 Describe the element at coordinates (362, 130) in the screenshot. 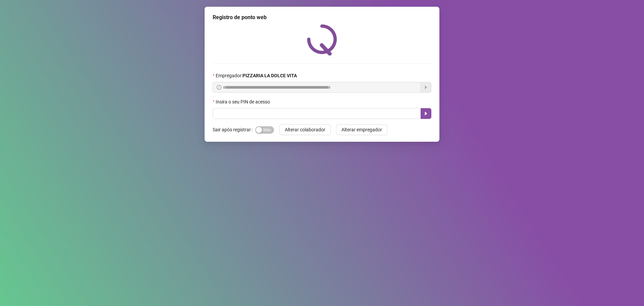

I see `button: Alterar empregador` at that location.